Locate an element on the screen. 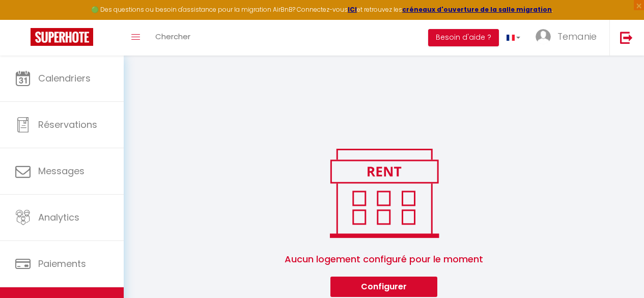 The image size is (644, 298). a: créneaux d'ouverture de la salle migration is located at coordinates (477, 9).